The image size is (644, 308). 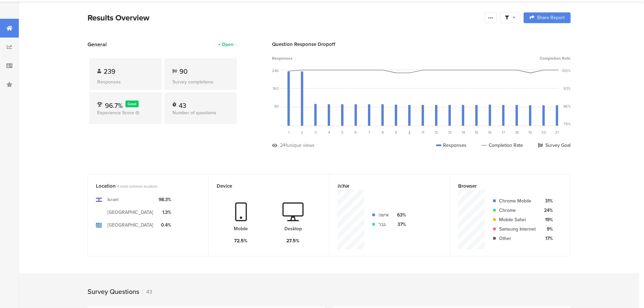 I want to click on div: Survey Questions, so click(x=113, y=291).